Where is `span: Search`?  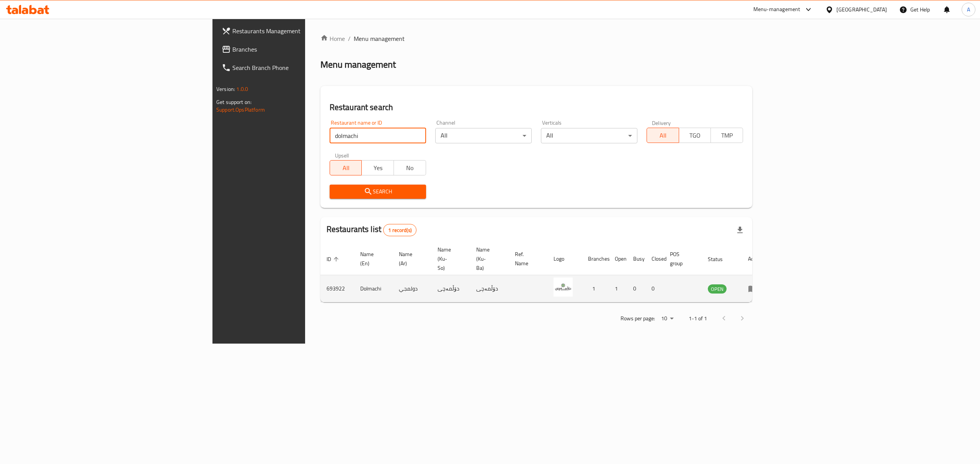
span: Search is located at coordinates (378, 192).